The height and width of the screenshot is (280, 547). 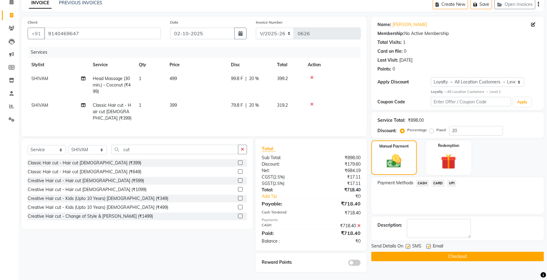 What do you see at coordinates (237, 105) in the screenshot?
I see `span: 79.8 F` at bounding box center [237, 105].